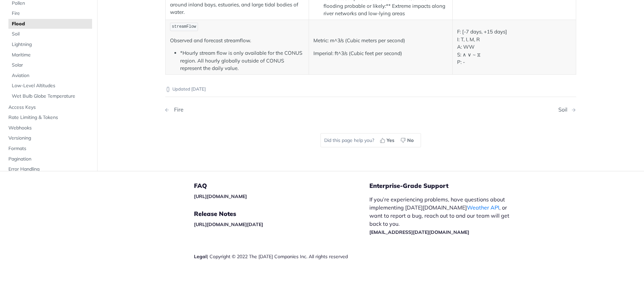 The height and width of the screenshot is (293, 644). What do you see at coordinates (50, 55) in the screenshot?
I see `a: Maritime` at bounding box center [50, 55].